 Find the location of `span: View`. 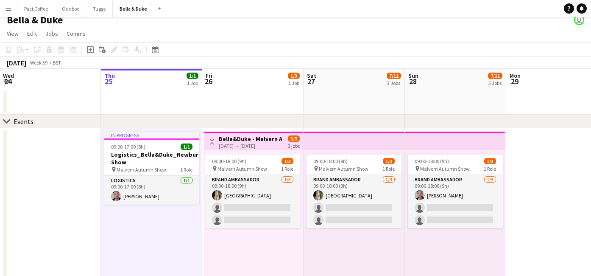

span: View is located at coordinates (13, 33).